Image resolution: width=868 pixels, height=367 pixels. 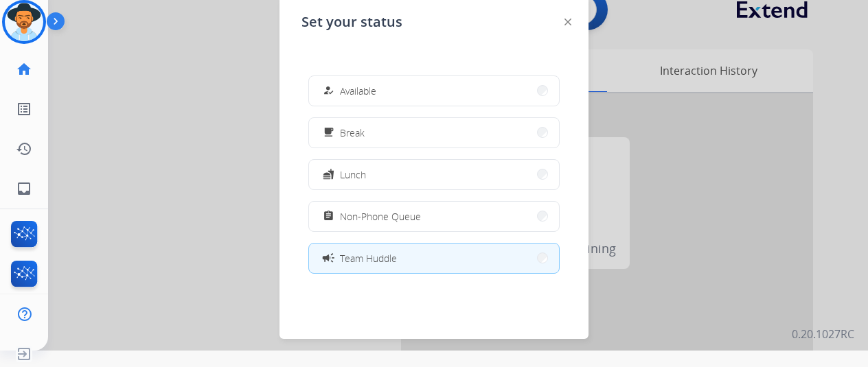 I want to click on mat-icon: inbox, so click(x=24, y=189).